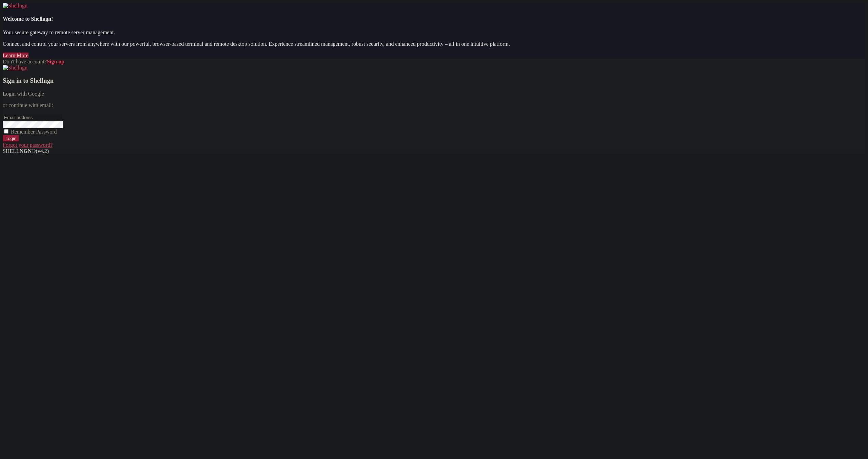  What do you see at coordinates (33, 117) in the screenshot?
I see `input: Email address` at bounding box center [33, 117].